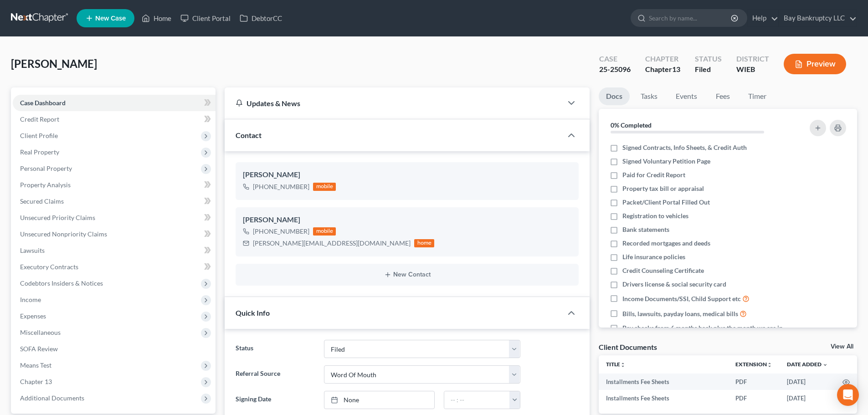  I want to click on div: Status, so click(708, 59).